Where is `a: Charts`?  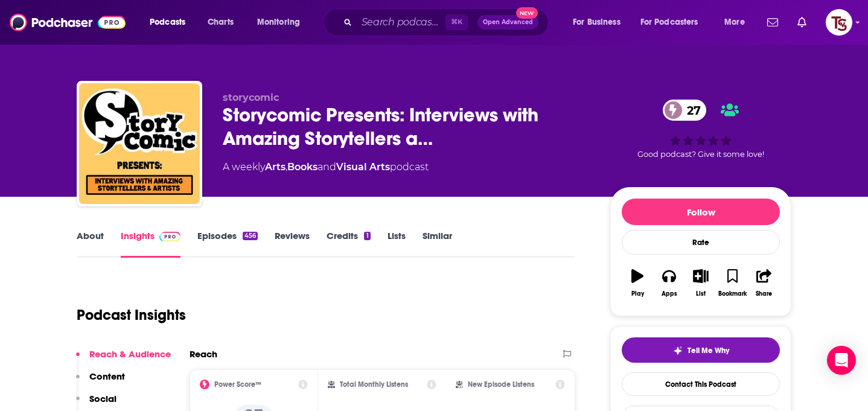
a: Charts is located at coordinates (220, 23).